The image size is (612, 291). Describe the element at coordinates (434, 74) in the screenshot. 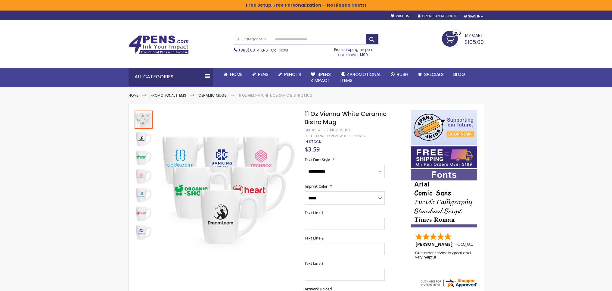

I see `span: Specials` at that location.